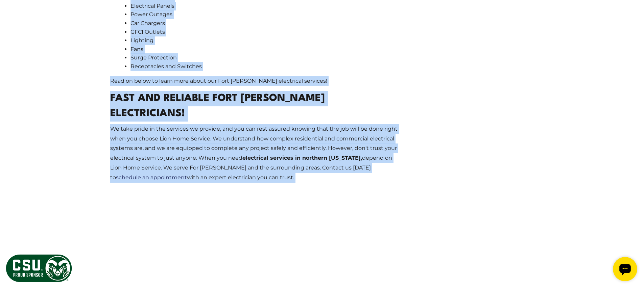  I want to click on li: Power Outages, so click(266, 14).